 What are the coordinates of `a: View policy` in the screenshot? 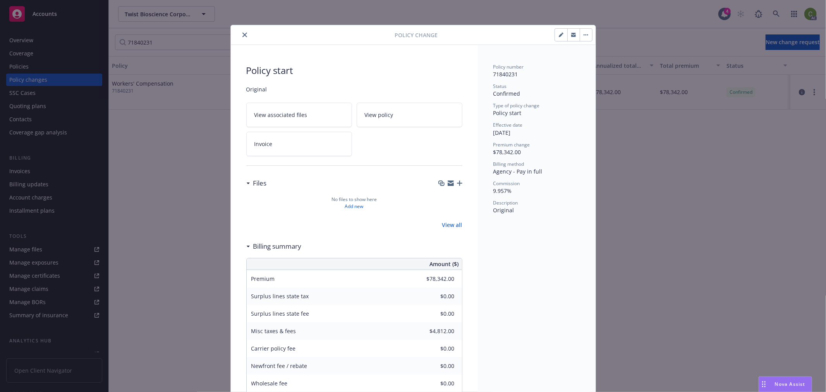 It's located at (409, 115).